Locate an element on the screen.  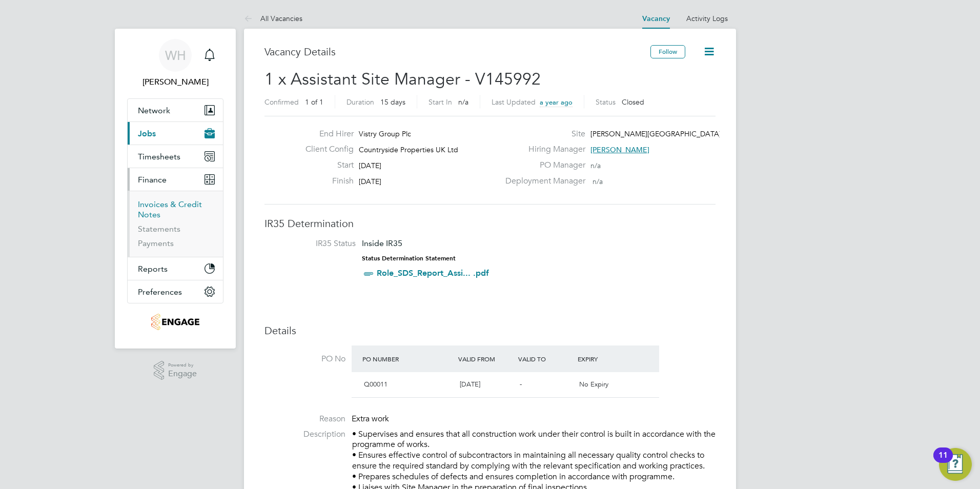
label: Start is located at coordinates (326, 165).